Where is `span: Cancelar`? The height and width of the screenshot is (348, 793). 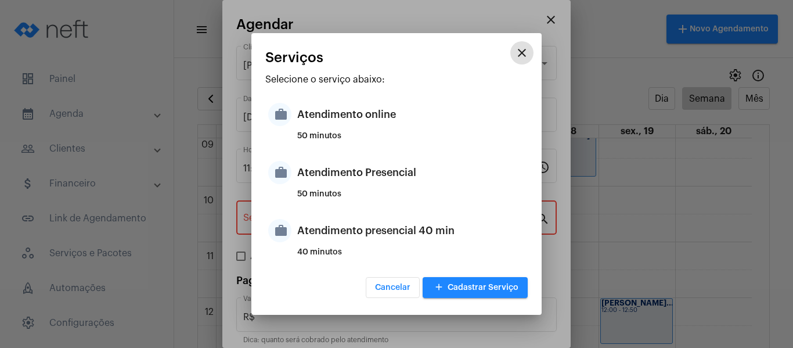 span: Cancelar is located at coordinates (393, 288).